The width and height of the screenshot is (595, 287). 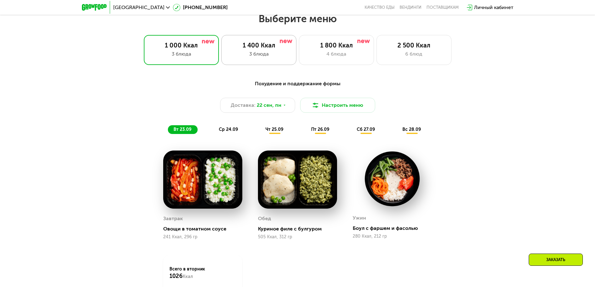 I want to click on div: Куриное филе с булгуром, so click(x=300, y=229).